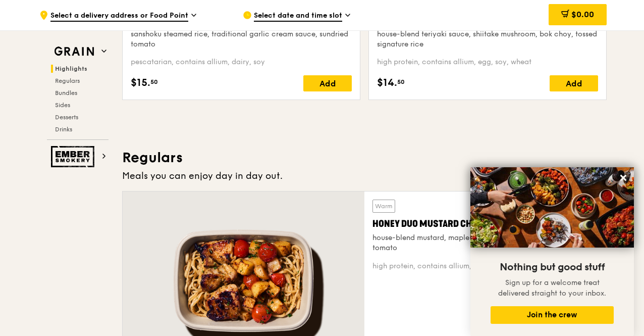 The width and height of the screenshot is (644, 336). What do you see at coordinates (485, 243) in the screenshot?
I see `div: house-blend mustard, maple soy baked potato, linguine, cherry tomato` at bounding box center [485, 243].